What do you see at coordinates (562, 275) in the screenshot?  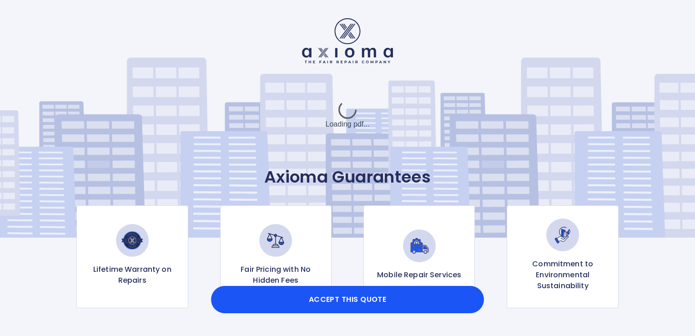 I see `p: Commitment to Environmental Sustainability` at bounding box center [562, 275].